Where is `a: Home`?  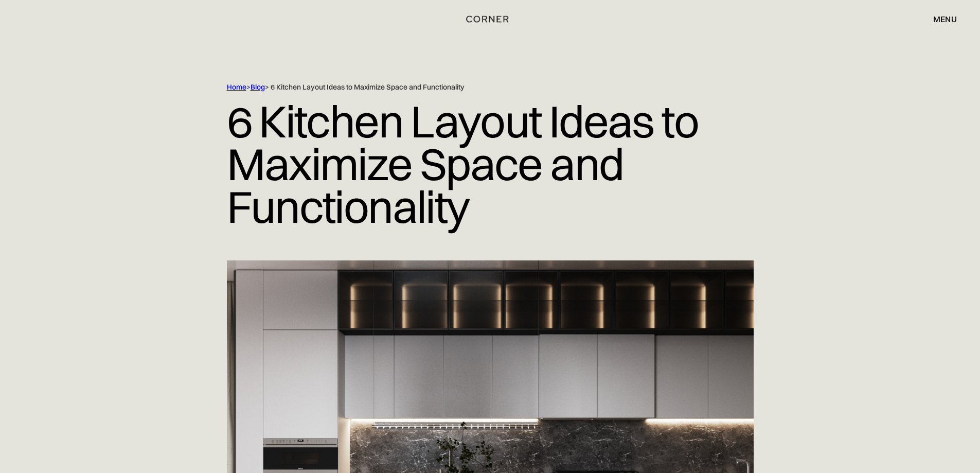 a: Home is located at coordinates (236, 87).